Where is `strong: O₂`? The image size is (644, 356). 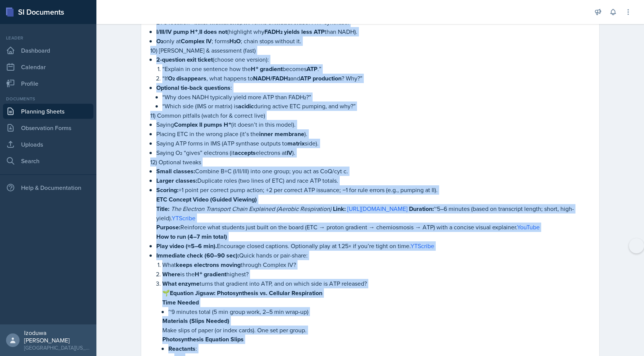
strong: O₂ is located at coordinates (160, 41).